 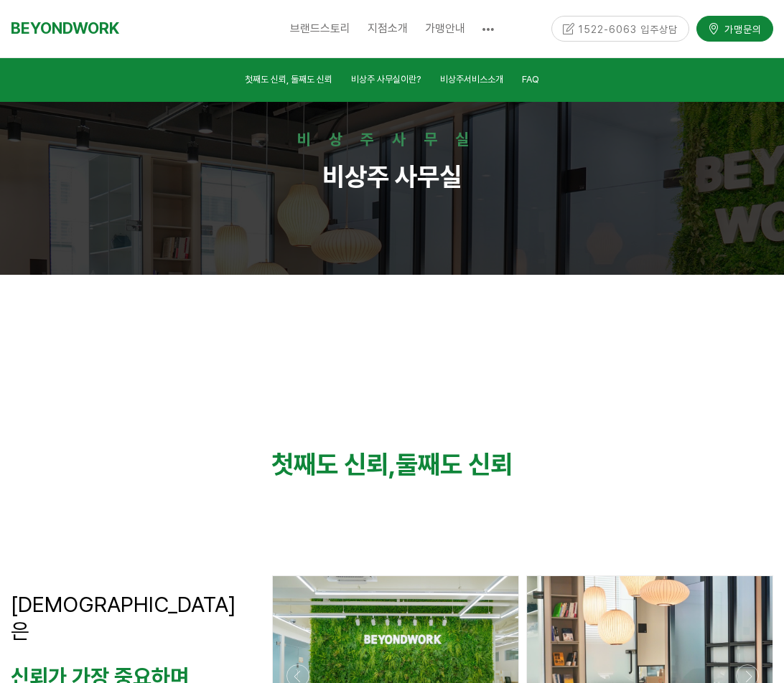 I want to click on a: 가맹문의, so click(x=734, y=28).